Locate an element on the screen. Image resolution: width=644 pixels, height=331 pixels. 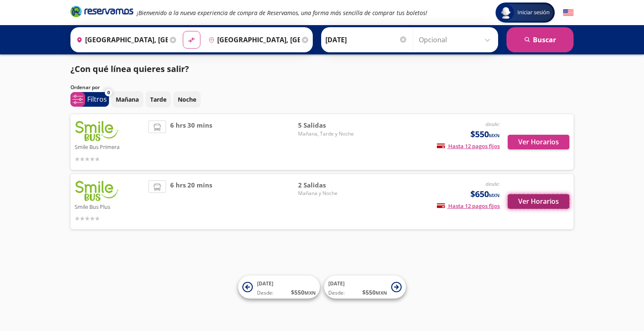
p: Mañana is located at coordinates (127, 100).